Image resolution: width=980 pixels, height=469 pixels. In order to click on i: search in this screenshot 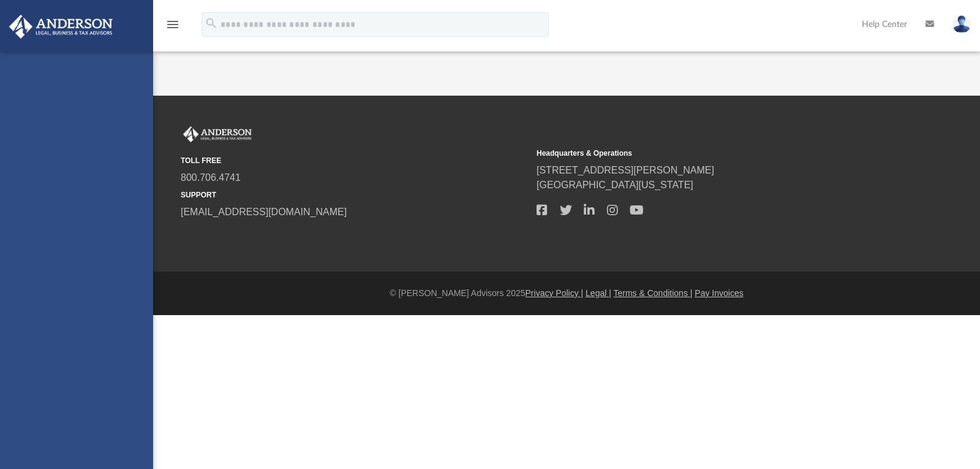, I will do `click(211, 23)`.